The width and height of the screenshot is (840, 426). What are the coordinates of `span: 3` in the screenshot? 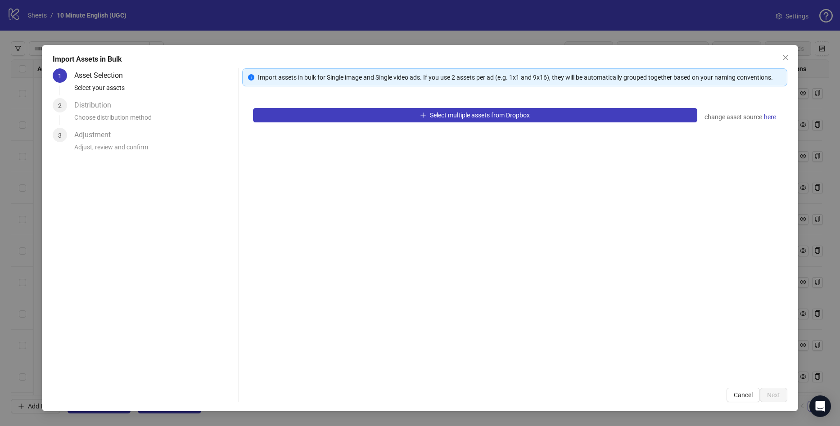 It's located at (60, 135).